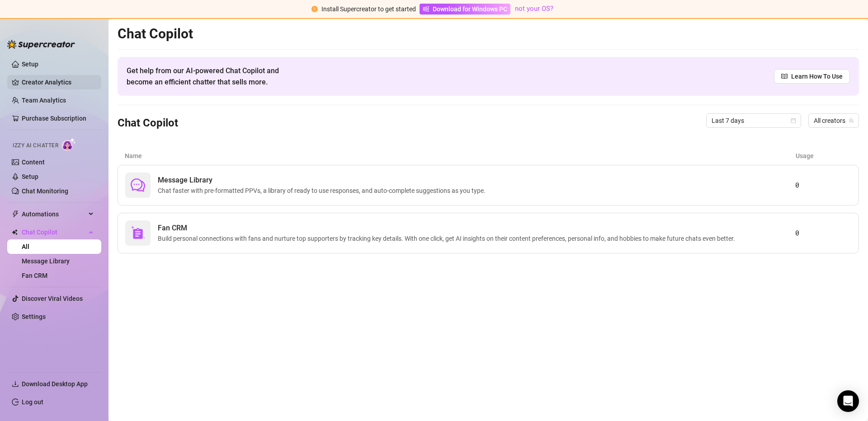 The width and height of the screenshot is (868, 421). Describe the element at coordinates (465, 9) in the screenshot. I see `a: Download for Windows PC` at that location.